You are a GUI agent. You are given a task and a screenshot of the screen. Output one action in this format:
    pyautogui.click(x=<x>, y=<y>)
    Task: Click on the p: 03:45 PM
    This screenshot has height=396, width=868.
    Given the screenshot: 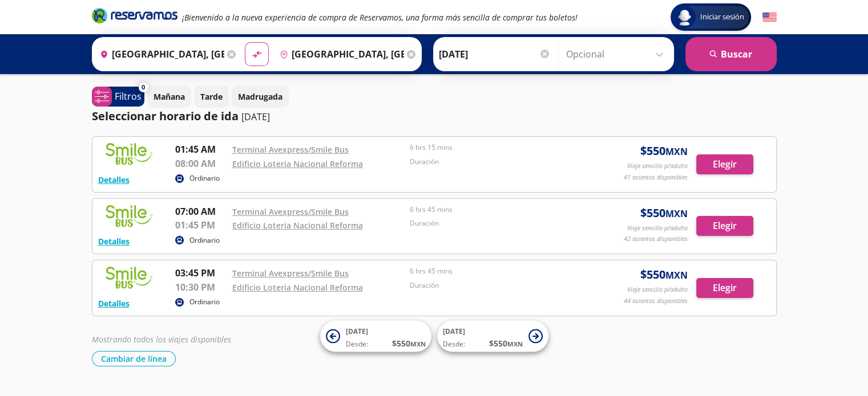 What is the action you would take?
    pyautogui.click(x=201, y=273)
    